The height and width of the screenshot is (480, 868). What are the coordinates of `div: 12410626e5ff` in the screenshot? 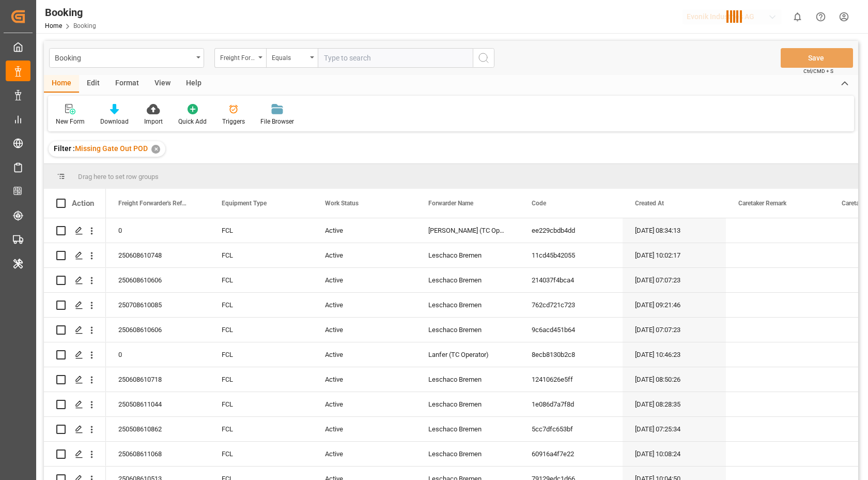 It's located at (571, 379).